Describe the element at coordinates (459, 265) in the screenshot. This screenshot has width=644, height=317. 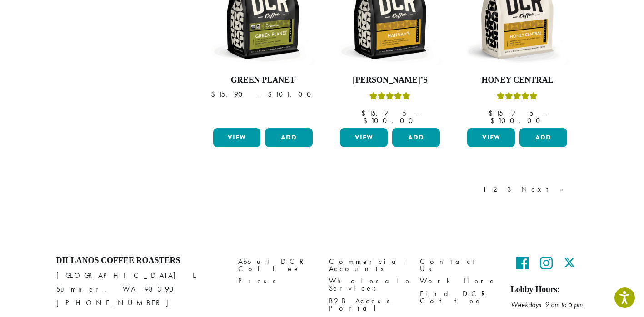
I see `a: Contact Us` at that location.